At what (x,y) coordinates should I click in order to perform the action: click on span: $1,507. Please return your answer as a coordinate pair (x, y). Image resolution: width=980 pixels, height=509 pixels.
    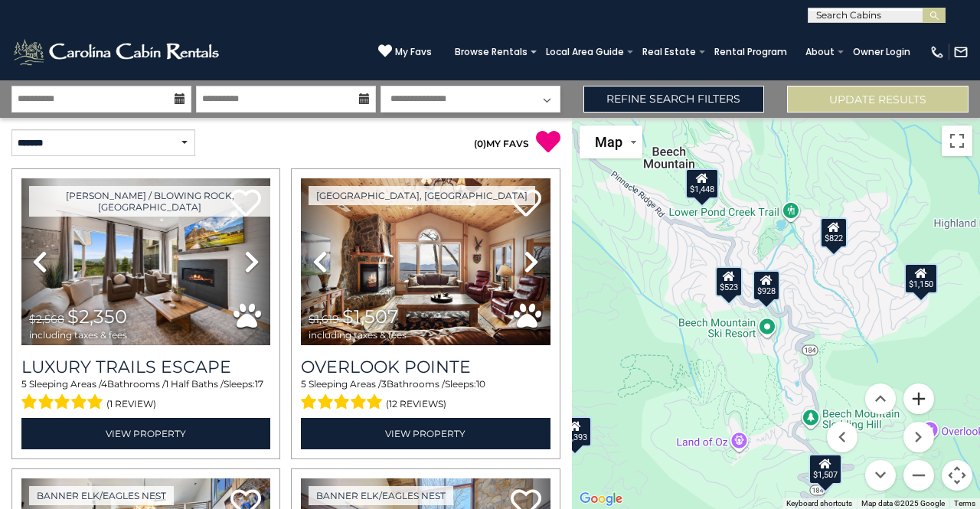
    Looking at the image, I should click on (370, 316).